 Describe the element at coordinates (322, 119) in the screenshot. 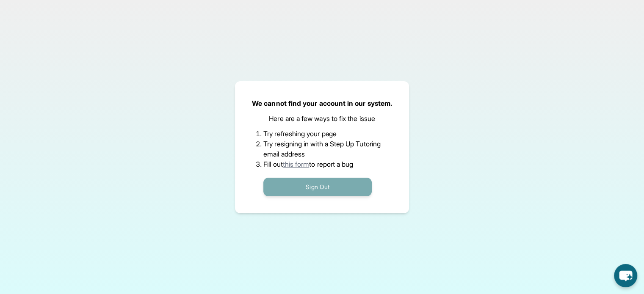

I see `p: Here are a few ways to fix the issue` at that location.